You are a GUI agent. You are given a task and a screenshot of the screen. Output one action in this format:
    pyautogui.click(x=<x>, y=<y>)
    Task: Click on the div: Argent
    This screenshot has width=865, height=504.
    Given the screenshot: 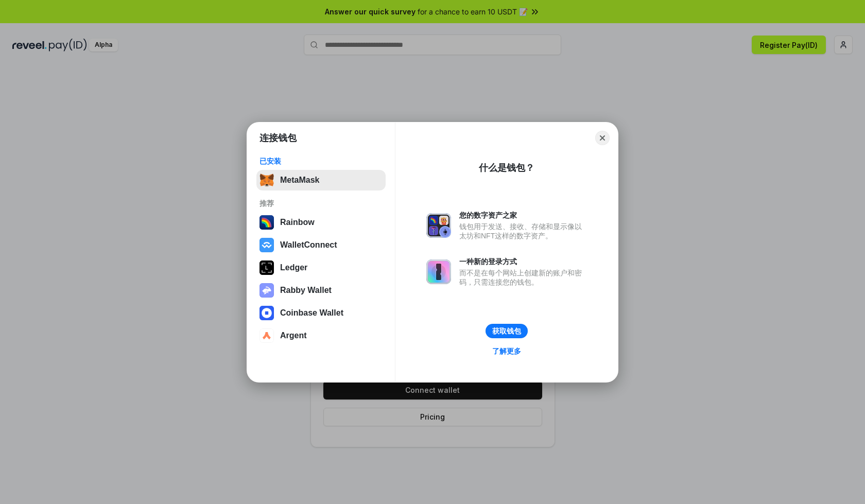 What is the action you would take?
    pyautogui.click(x=294, y=336)
    